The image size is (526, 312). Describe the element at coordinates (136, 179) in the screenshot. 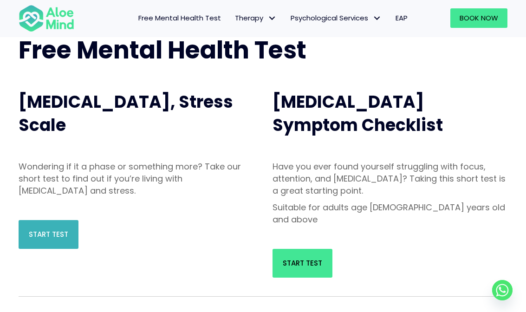

I see `p: Wondering if it a phase or something more? Take our short test to find out if you’re living with ...` at that location.